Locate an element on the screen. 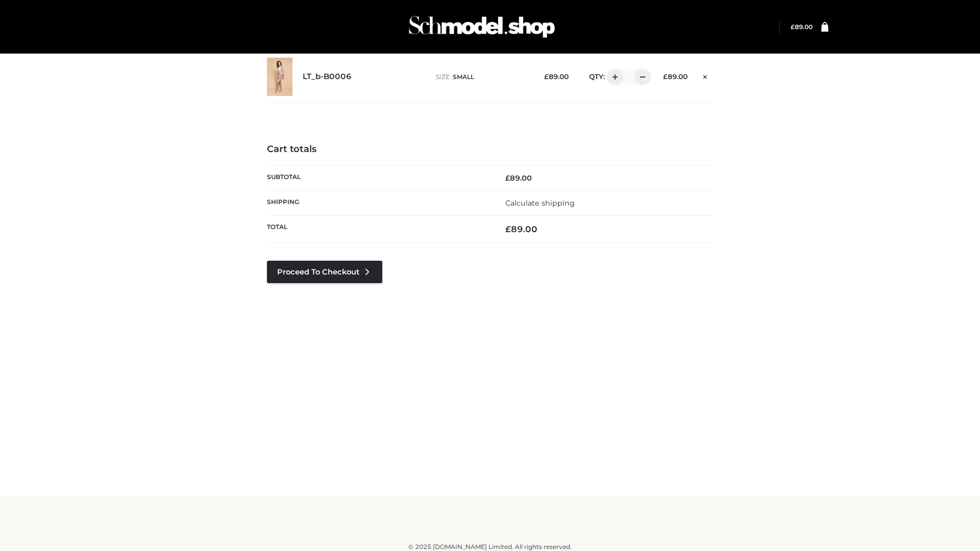 This screenshot has width=980, height=551. img: Schmodel Admin 964 is located at coordinates (482, 26).